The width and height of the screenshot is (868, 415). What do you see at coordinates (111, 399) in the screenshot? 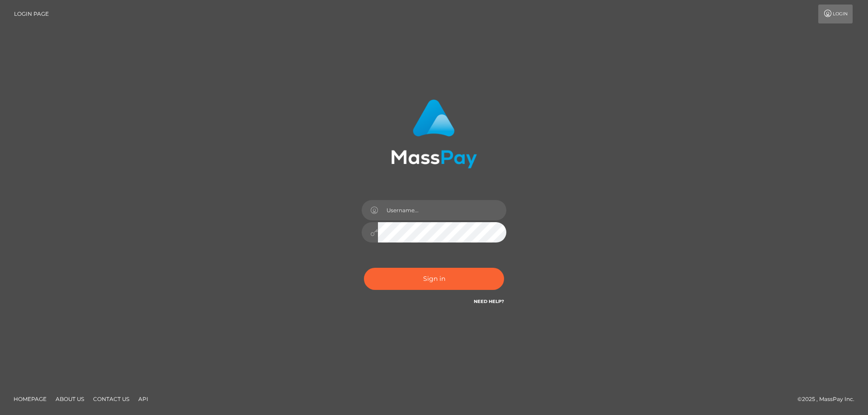
I see `a: Contact Us` at bounding box center [111, 399].